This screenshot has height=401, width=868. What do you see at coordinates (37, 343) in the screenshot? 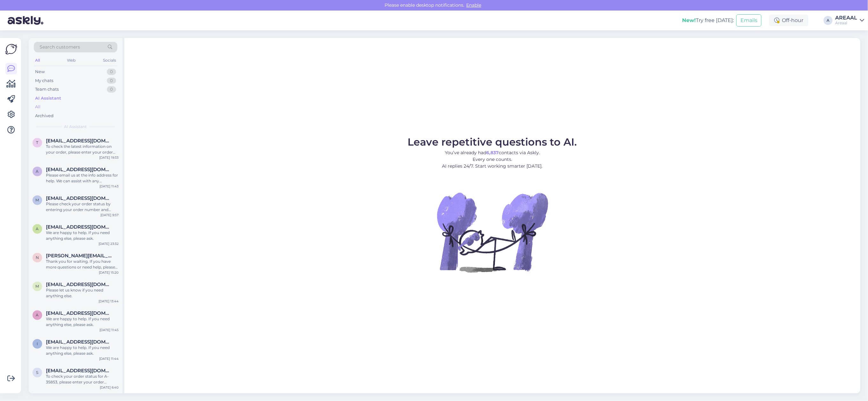
I see `span: i` at bounding box center [37, 343].